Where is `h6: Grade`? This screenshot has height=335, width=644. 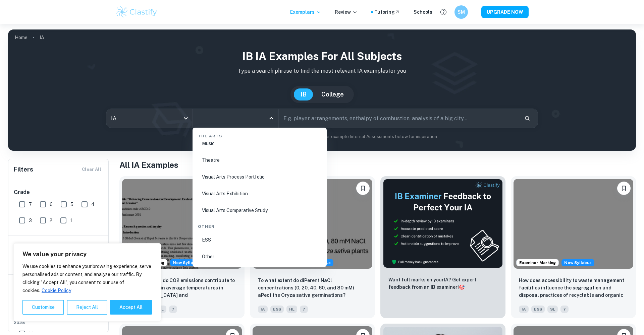 h6: Grade is located at coordinates (59, 193).